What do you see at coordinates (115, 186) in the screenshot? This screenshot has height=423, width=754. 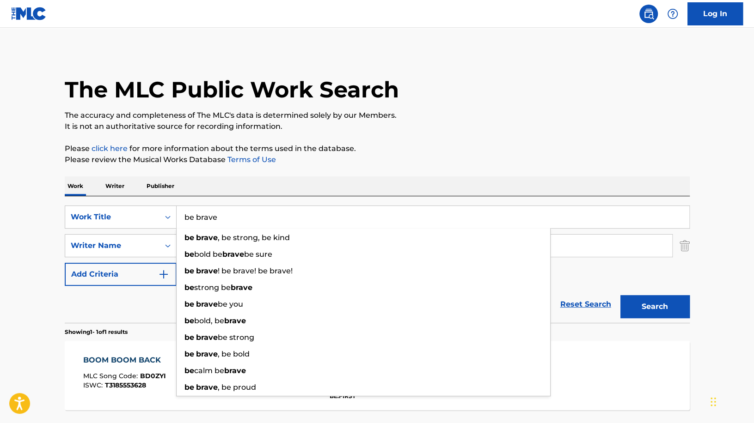 I see `p: Writer` at bounding box center [115, 186].